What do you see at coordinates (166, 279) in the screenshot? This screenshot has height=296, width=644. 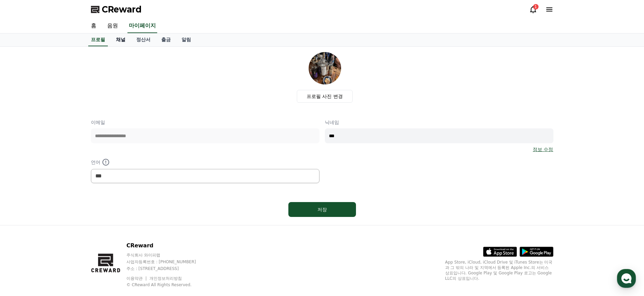 I see `a: 개인정보처리방침` at bounding box center [166, 279].